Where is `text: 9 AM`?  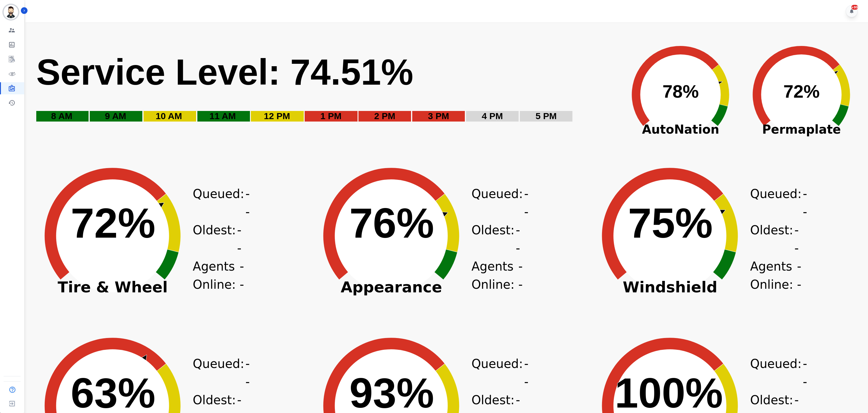
text: 9 AM is located at coordinates (115, 115).